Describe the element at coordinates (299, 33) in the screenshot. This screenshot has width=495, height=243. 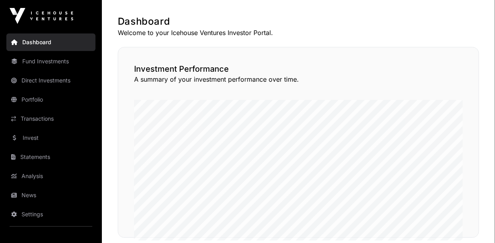
I see `p: Welcome to your Icehouse Ventures Investor Portal.` at that location.